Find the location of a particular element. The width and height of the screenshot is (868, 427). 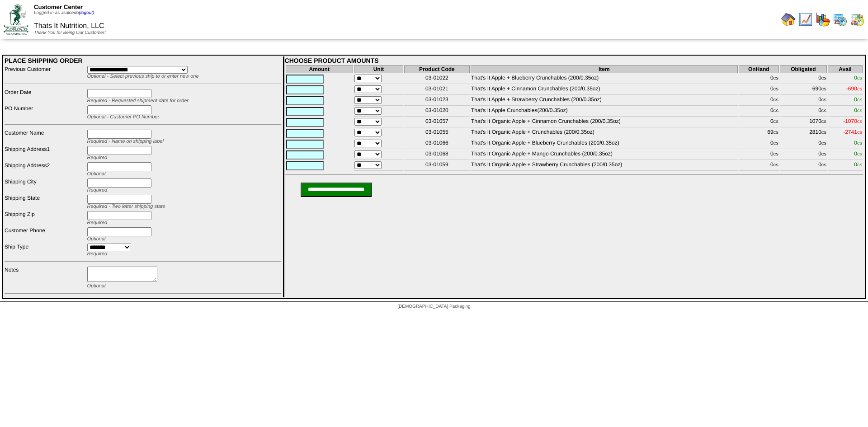

td: 03-01066 is located at coordinates (437, 144).